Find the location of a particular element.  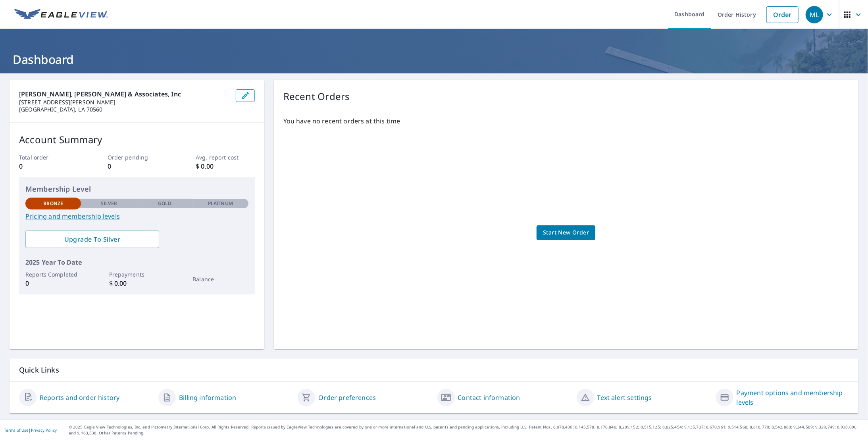

a: Order preferences is located at coordinates (347, 398).